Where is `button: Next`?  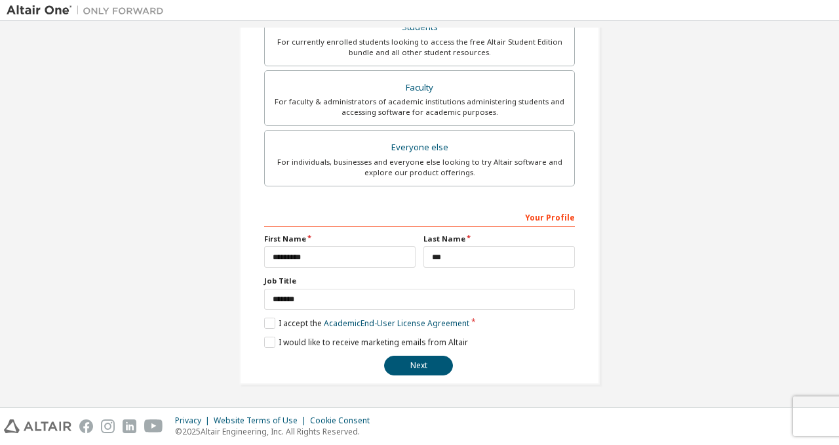 button: Next is located at coordinates (418, 365).